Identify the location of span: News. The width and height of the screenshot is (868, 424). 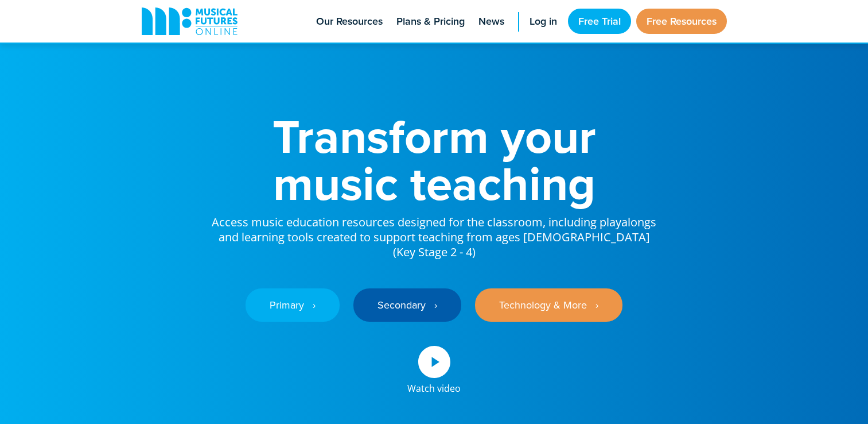
(491, 21).